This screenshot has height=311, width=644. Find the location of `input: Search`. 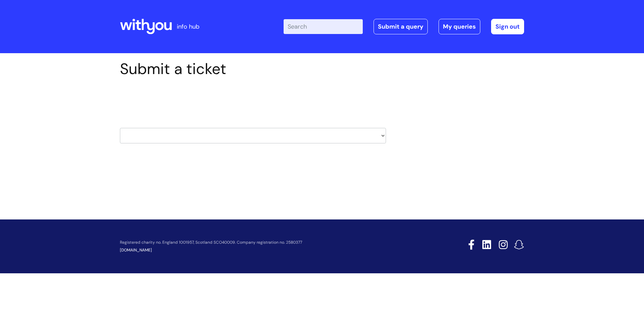

input: Search is located at coordinates (323, 26).